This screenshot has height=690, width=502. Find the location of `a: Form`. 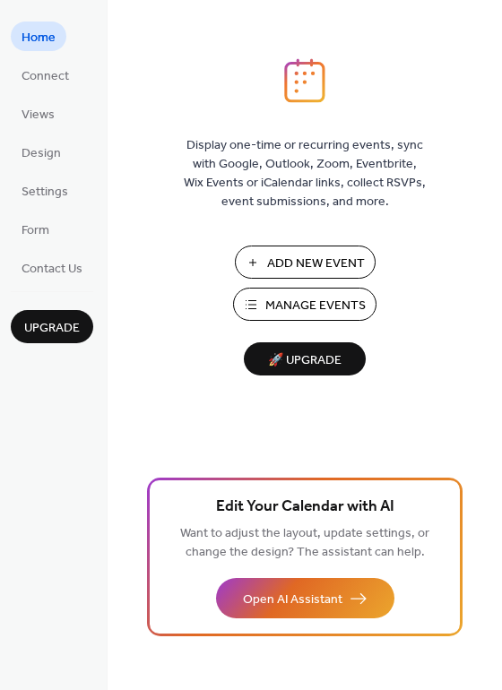

a: Form is located at coordinates (35, 229).